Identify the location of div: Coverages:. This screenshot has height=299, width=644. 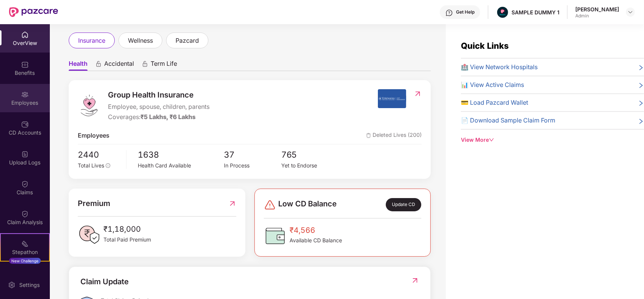
(158, 117).